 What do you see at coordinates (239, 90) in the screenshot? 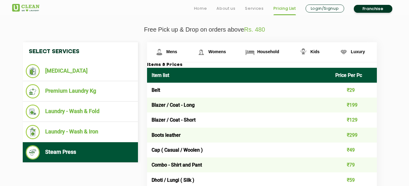
I see `td: Belt` at bounding box center [239, 90].